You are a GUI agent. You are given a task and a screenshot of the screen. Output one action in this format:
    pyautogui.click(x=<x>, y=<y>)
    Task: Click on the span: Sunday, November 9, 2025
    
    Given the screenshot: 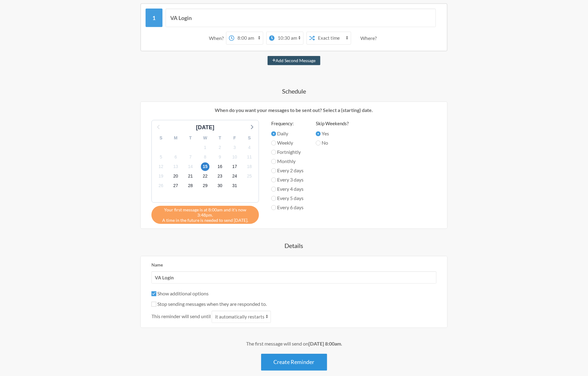 What is the action you would take?
    pyautogui.click(x=220, y=157)
    